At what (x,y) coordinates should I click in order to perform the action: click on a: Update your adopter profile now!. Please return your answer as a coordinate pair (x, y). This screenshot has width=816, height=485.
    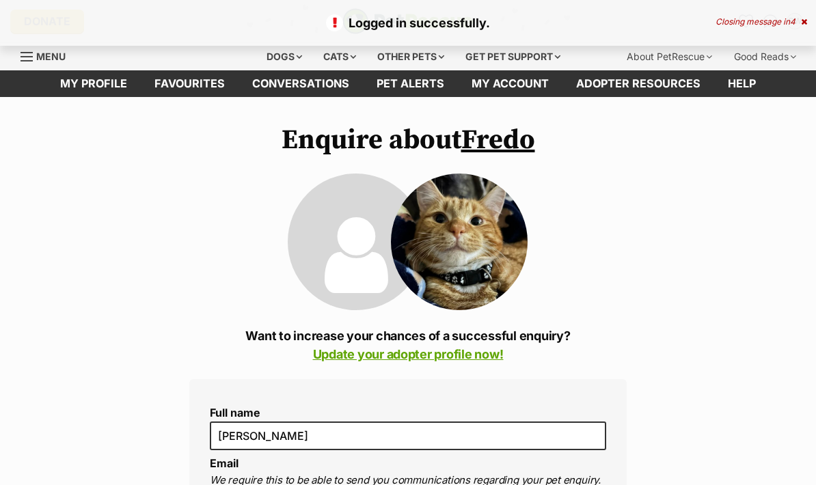
    Looking at the image, I should click on (408, 354).